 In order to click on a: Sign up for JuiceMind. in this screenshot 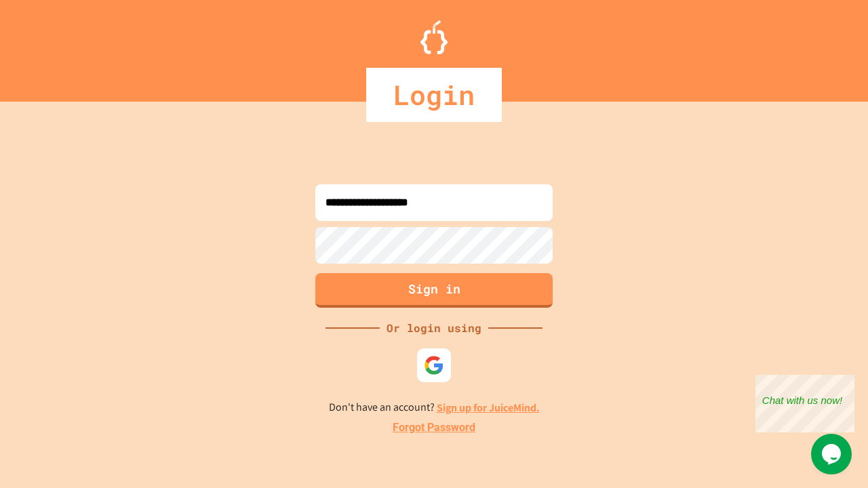, I will do `click(488, 408)`.